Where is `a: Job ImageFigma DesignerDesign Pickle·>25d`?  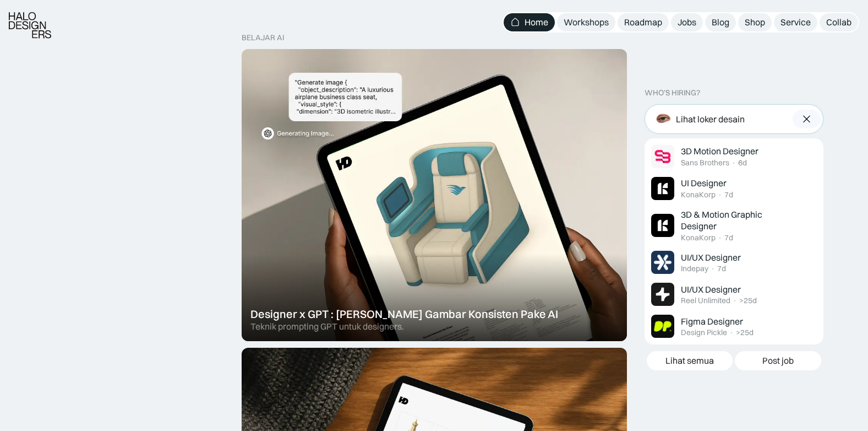 a: Job ImageFigma DesignerDesign Pickle·>25d is located at coordinates (734, 326).